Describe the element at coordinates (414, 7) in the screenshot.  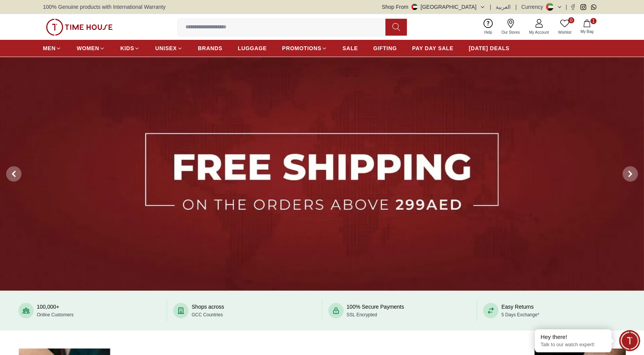
I see `img: United Arab Emirates` at that location.